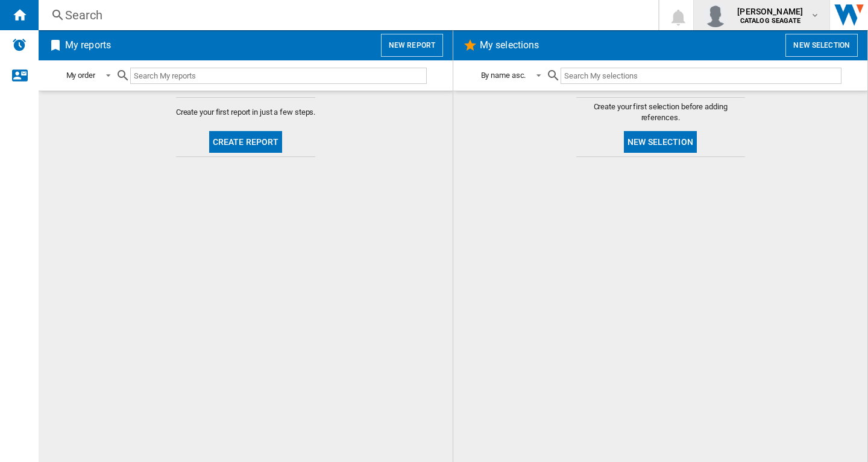  What do you see at coordinates (716, 15) in the screenshot?
I see `img: profile.jpg` at bounding box center [716, 15].